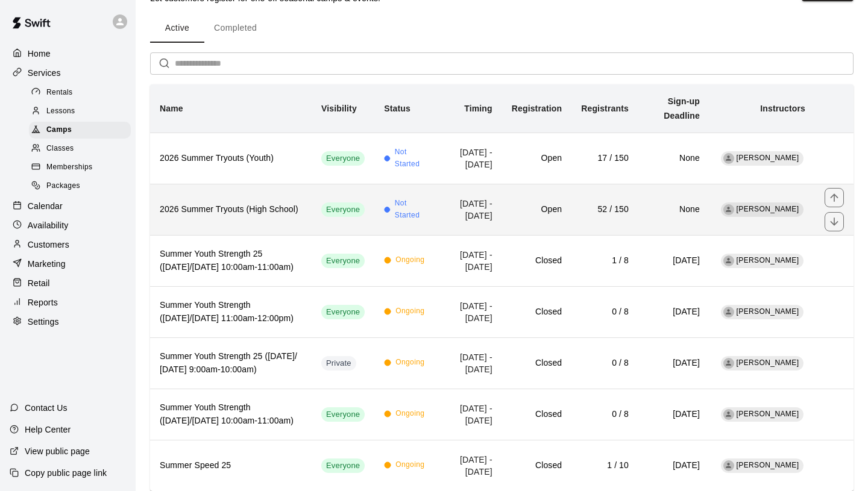  What do you see at coordinates (235, 28) in the screenshot?
I see `button: Completed` at bounding box center [235, 28].